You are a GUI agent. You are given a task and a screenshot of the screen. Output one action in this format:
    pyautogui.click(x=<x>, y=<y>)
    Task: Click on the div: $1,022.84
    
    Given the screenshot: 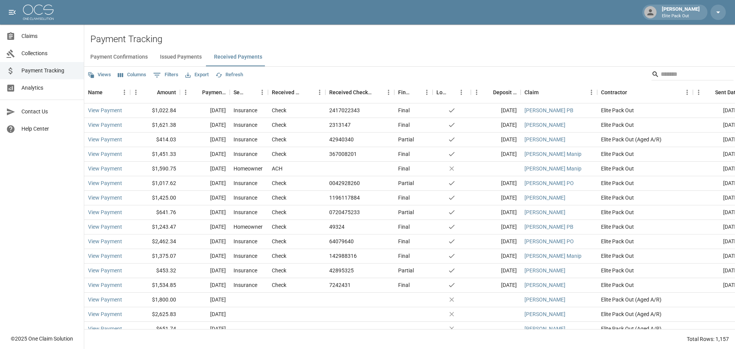 What is the action you would take?
    pyautogui.click(x=155, y=111)
    